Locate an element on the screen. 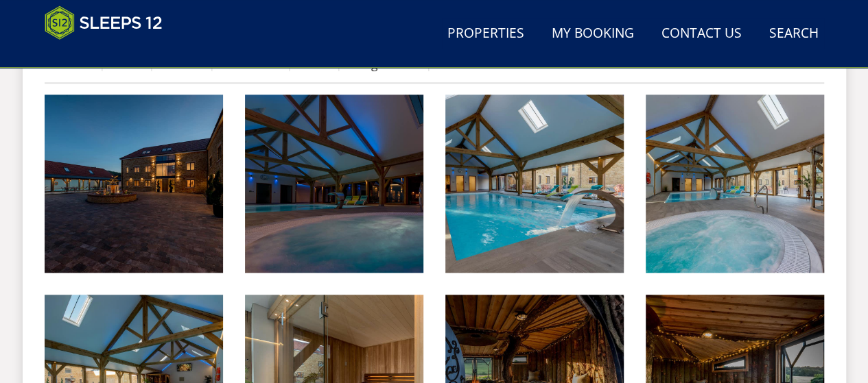  img: Croftview - A private spa hall with a pool, hot tub and sauna is located at coordinates (334, 184).